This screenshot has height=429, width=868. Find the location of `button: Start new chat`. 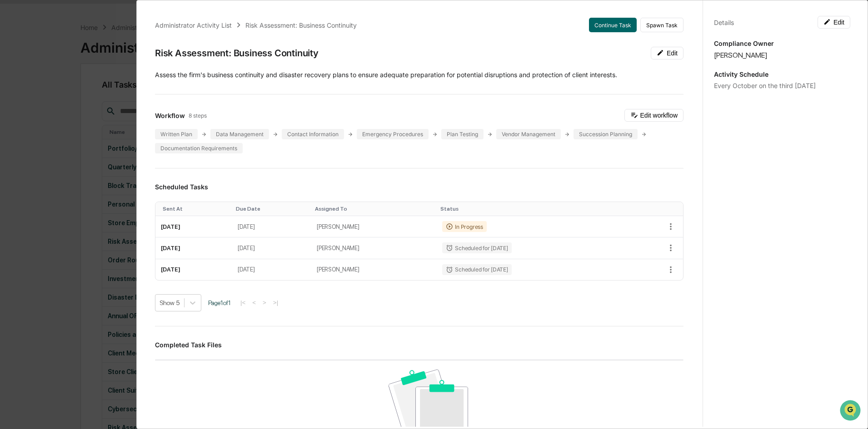

button: Start new chat is located at coordinates (160, 77).